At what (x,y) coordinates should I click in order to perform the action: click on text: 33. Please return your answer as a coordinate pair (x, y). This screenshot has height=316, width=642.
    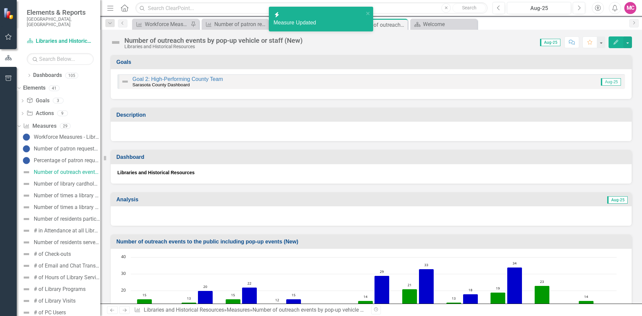
    Looking at the image, I should click on (426, 265).